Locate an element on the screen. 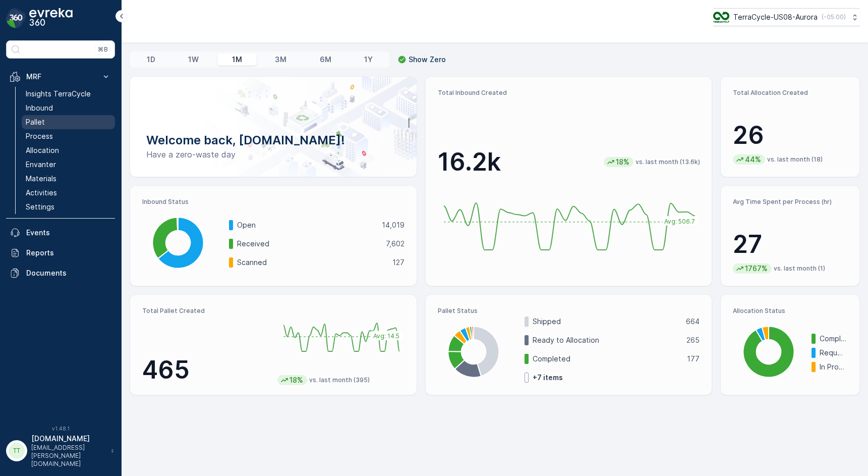 The image size is (868, 476). p: 127 is located at coordinates (398, 263).